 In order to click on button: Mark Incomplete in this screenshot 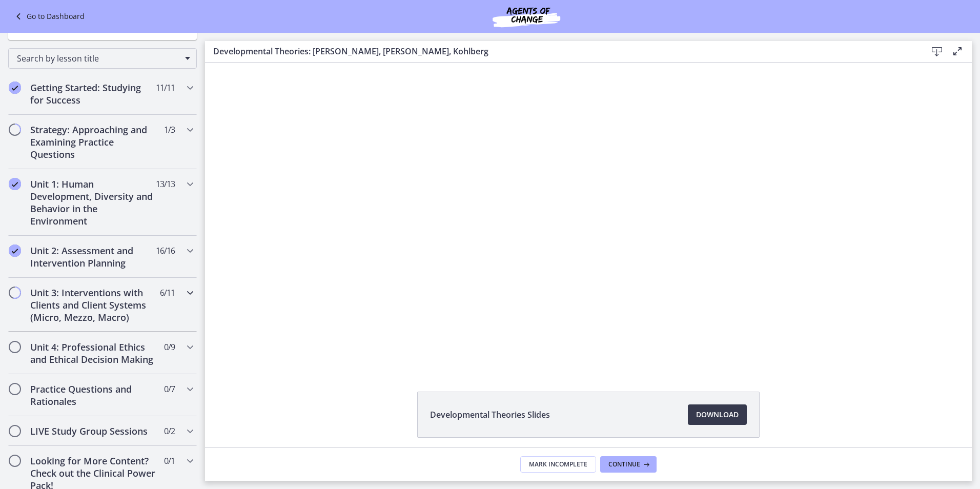, I will do `click(558, 465)`.